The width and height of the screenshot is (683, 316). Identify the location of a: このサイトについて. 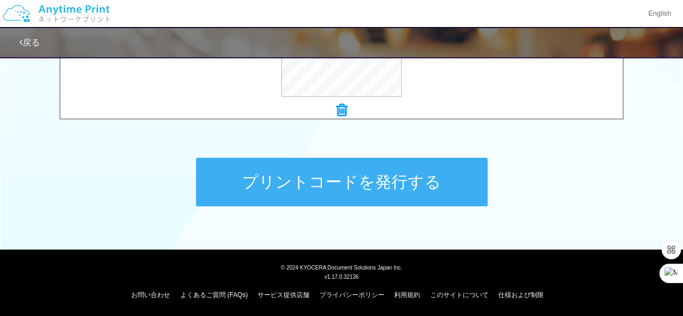
(459, 295).